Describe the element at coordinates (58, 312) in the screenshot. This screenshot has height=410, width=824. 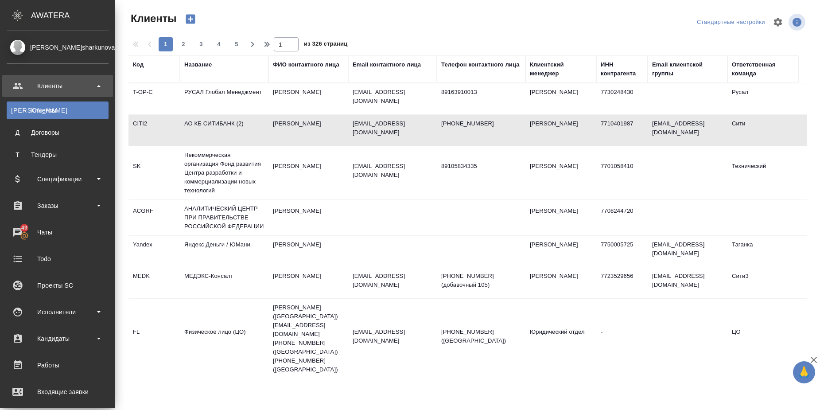
I see `div: Исполнители` at that location.